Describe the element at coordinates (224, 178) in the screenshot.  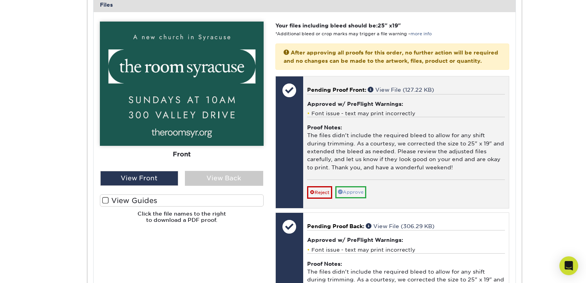
I see `div: View Back` at that location.